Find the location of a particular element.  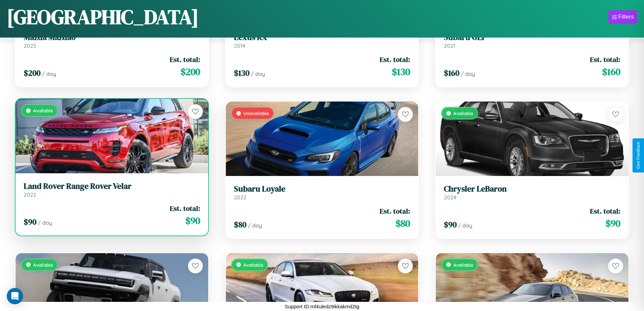

a: Subaru Loyale2022 is located at coordinates (322, 192).